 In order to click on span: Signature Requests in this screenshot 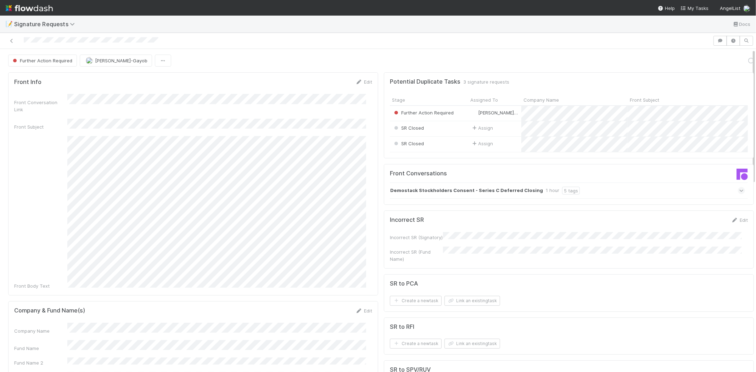, I will do `click(46, 24)`.